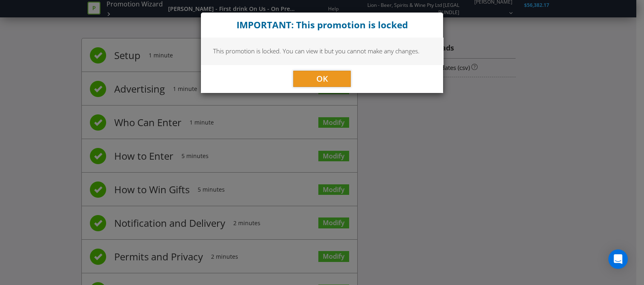  What do you see at coordinates (322, 51) in the screenshot?
I see `div: This promotion is locked. You can view it but you cannot make any changes.` at bounding box center [322, 51].